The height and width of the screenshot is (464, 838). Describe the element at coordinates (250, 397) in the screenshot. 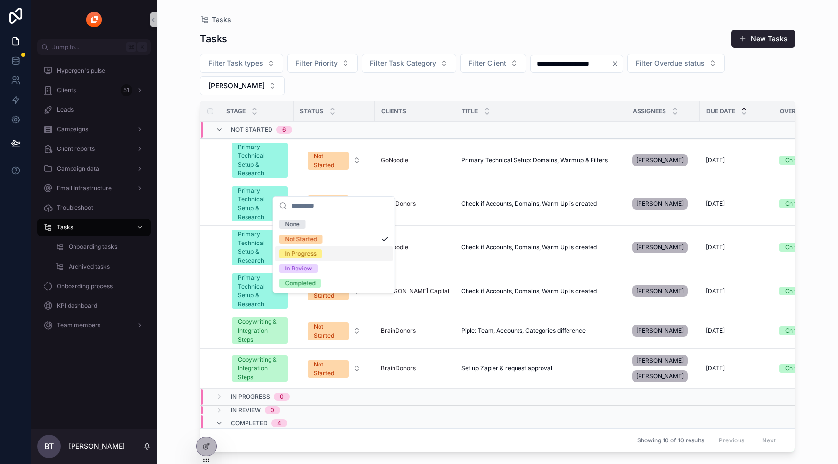

I see `span: In Progress` at that location.